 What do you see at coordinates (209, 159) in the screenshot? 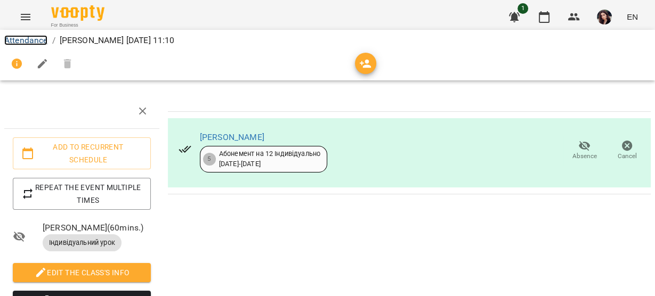
I see `div: 5` at bounding box center [209, 159].